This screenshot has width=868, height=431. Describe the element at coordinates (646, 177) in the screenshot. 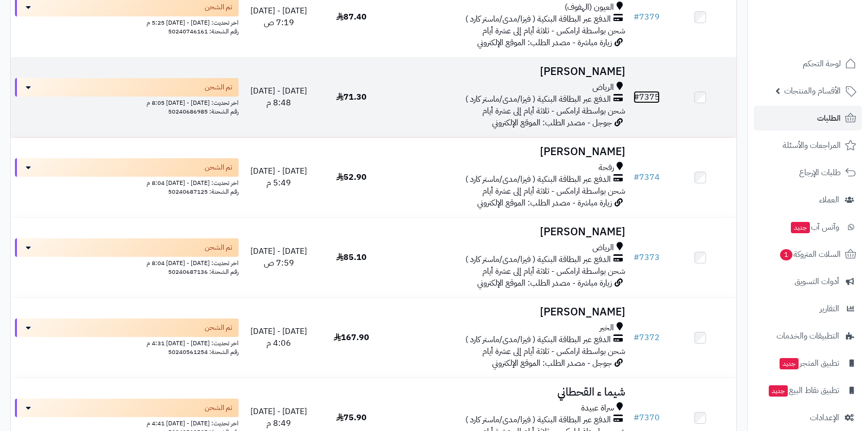

I see `a: #7374` at that location.